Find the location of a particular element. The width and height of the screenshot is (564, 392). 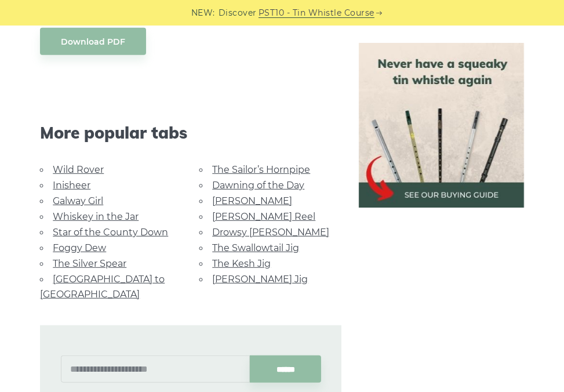

a: The Silver Spear is located at coordinates (89, 263).